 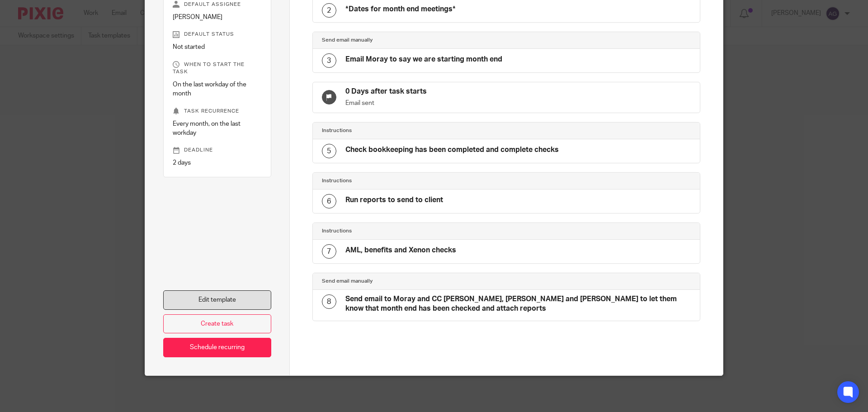 What do you see at coordinates (452, 150) in the screenshot?
I see `h4: Check bookkeeping has been completed and complete checks` at bounding box center [452, 150].